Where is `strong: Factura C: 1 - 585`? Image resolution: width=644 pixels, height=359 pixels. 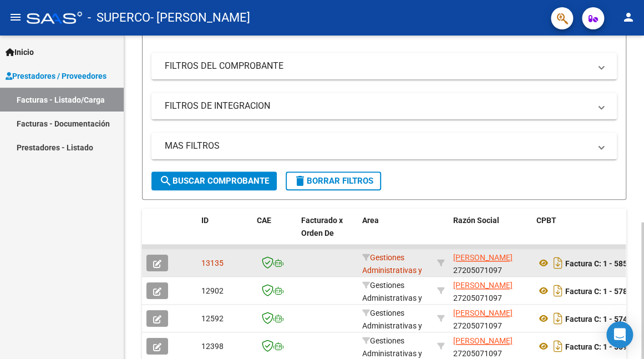 strong: Factura C: 1 - 585 is located at coordinates (596, 263).